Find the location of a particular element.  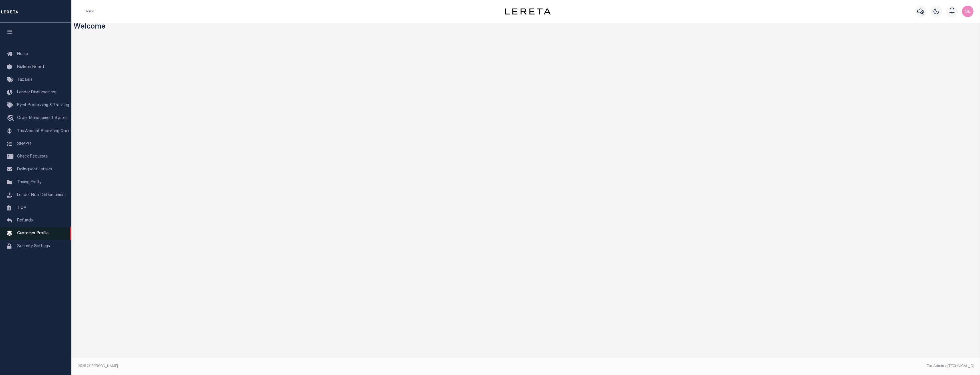

li: Home is located at coordinates (90, 11).